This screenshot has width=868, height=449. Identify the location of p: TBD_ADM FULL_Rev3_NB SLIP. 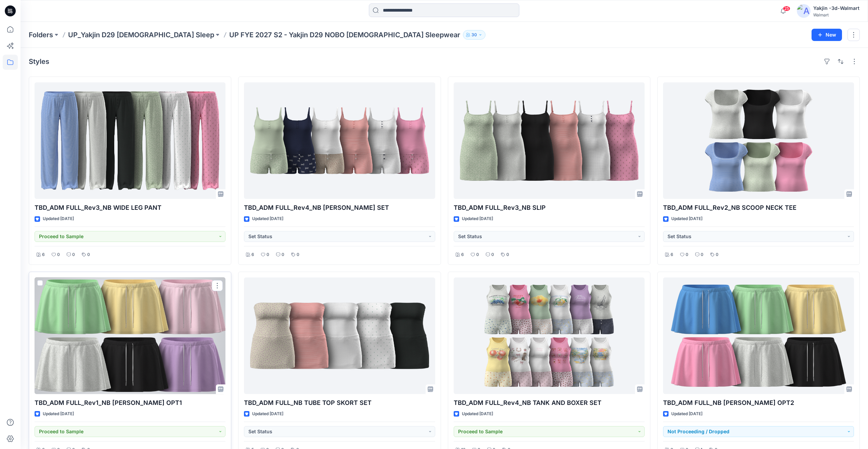
(549, 208).